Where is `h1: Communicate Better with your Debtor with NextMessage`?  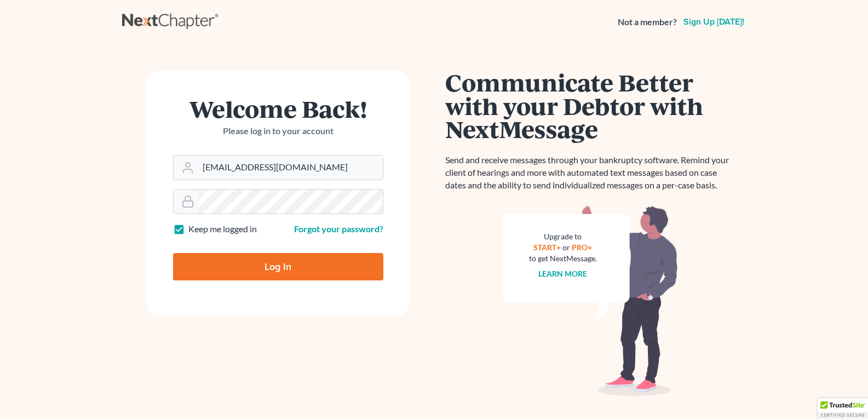 h1: Communicate Better with your Debtor with NextMessage is located at coordinates (590, 106).